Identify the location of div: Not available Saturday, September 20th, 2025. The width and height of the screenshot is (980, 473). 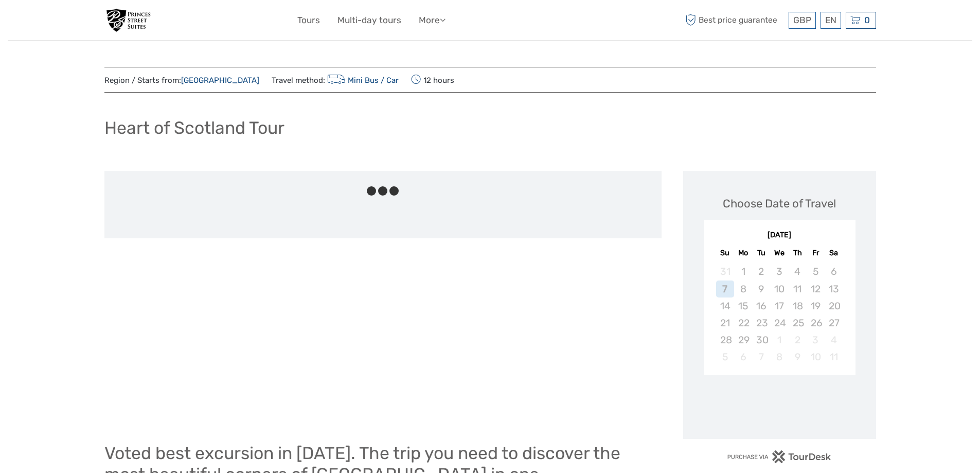
(833, 306).